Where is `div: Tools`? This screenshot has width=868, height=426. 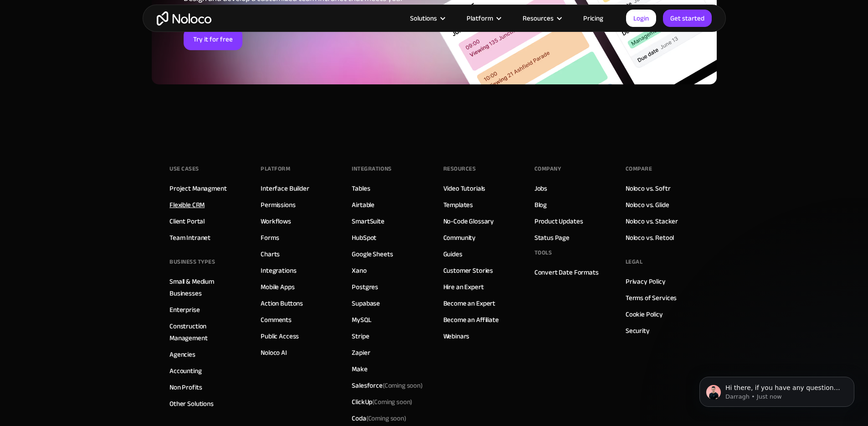 div: Tools is located at coordinates (543, 253).